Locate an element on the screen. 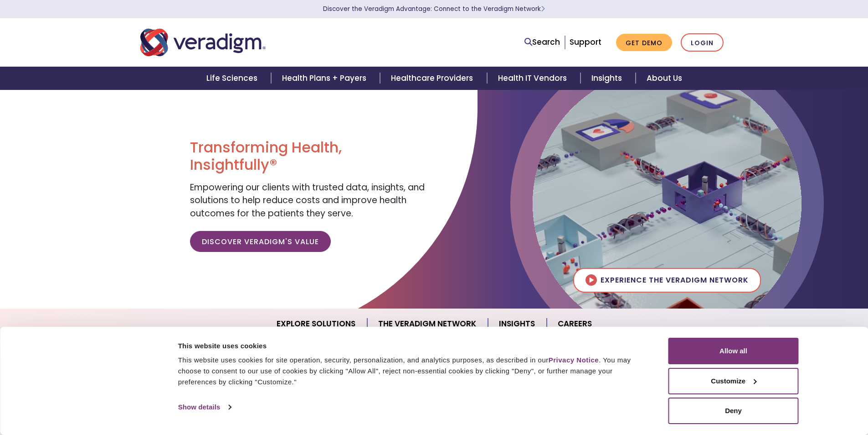  a: Search is located at coordinates (542, 42).